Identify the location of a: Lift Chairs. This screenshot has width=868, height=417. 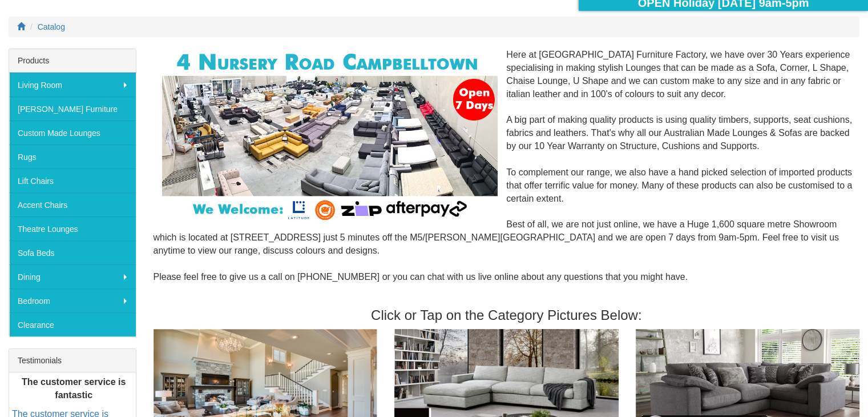
(72, 181).